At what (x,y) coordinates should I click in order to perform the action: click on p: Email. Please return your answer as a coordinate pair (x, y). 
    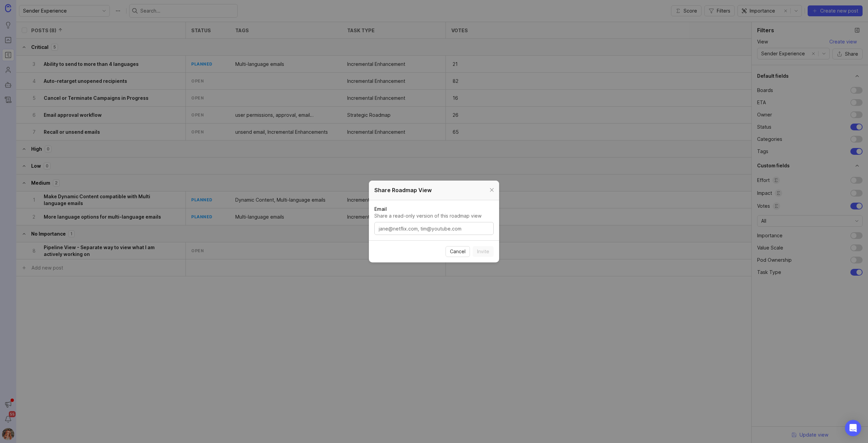
    Looking at the image, I should click on (434, 209).